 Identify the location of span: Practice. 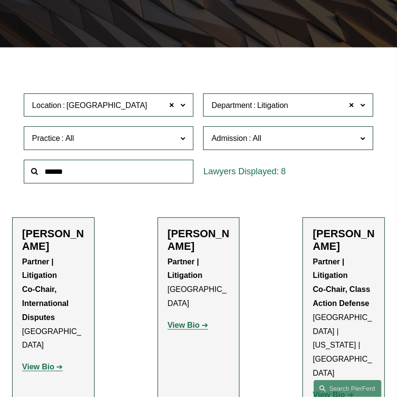
(46, 138).